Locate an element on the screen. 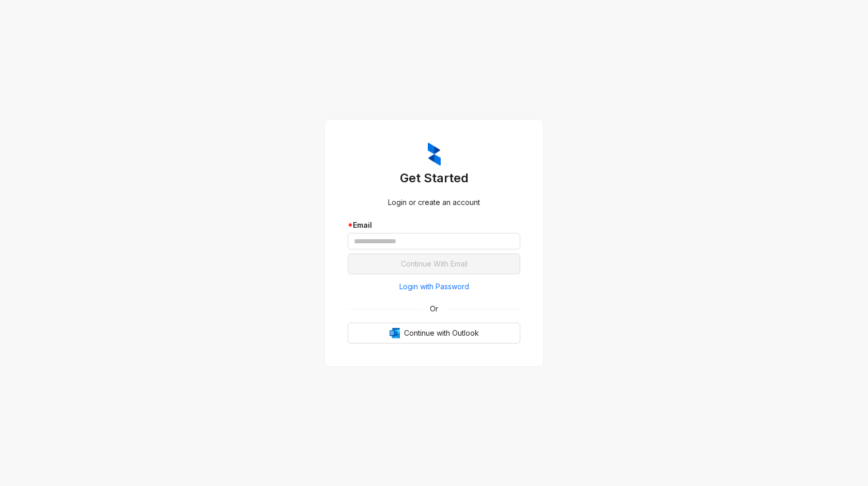  span: Continue with Outlook is located at coordinates (442, 333).